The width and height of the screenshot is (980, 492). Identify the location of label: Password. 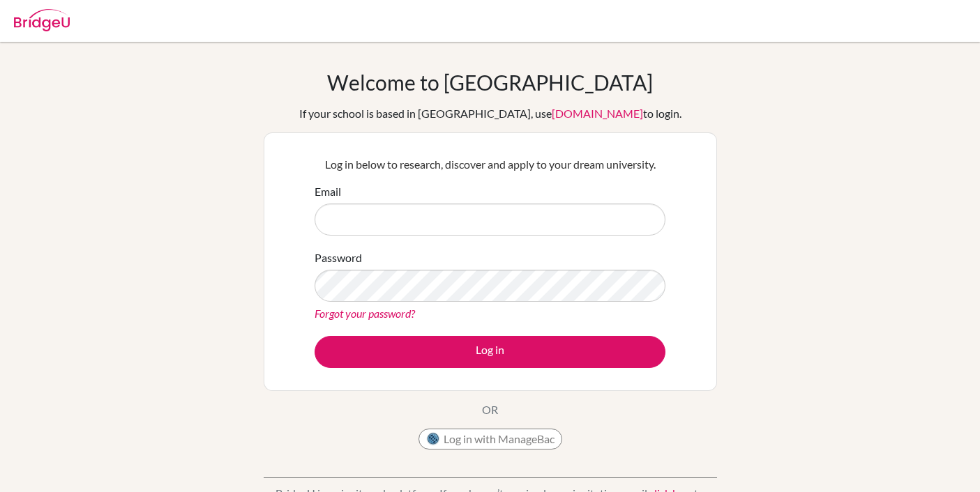
(338, 258).